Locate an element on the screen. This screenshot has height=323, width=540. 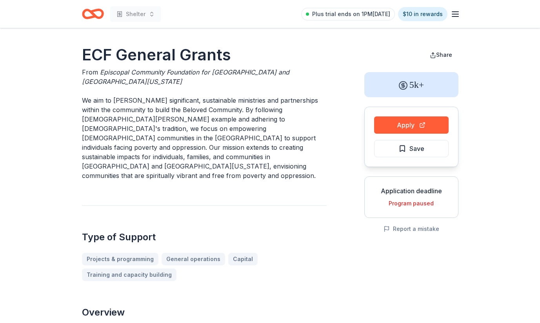
a: General operations is located at coordinates (193, 259).